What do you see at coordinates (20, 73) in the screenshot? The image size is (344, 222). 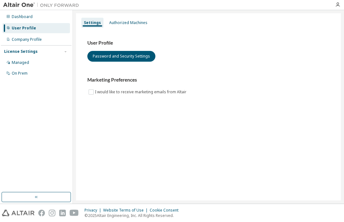 I see `div: On Prem` at bounding box center [20, 73].